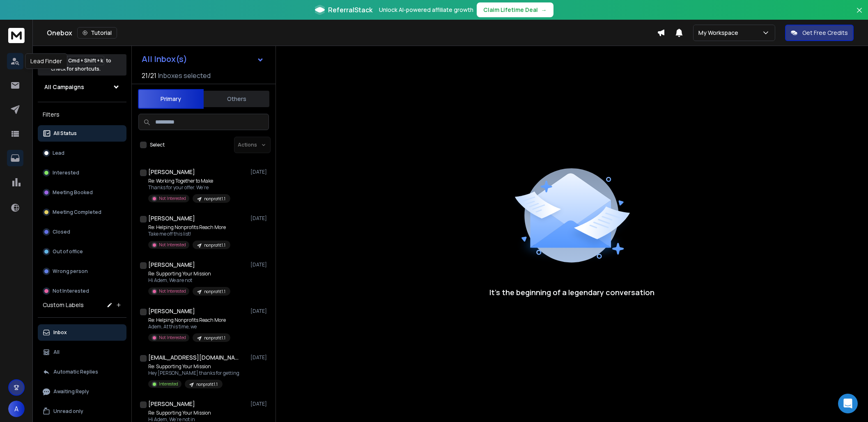 Image resolution: width=868 pixels, height=422 pixels. Describe the element at coordinates (189, 234) in the screenshot. I see `p: Take me off this list!` at that location.